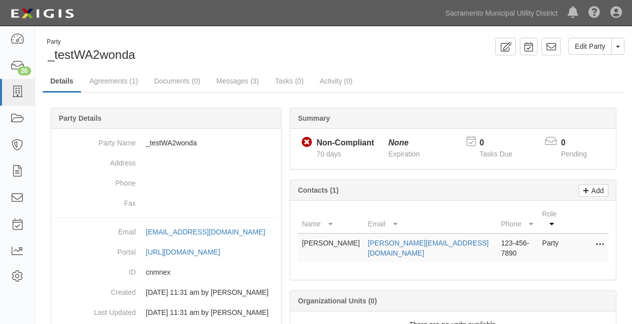 The width and height of the screenshot is (632, 324). Describe the element at coordinates (595, 13) in the screenshot. I see `i: Help Center - Complianz` at that location.